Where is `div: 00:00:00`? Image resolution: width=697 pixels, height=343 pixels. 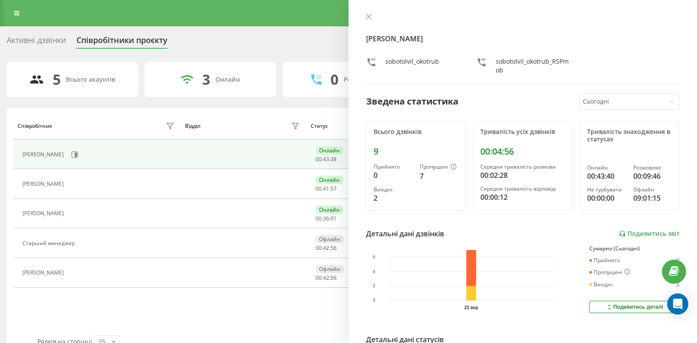
div: 00:00:00 is located at coordinates (606, 198).